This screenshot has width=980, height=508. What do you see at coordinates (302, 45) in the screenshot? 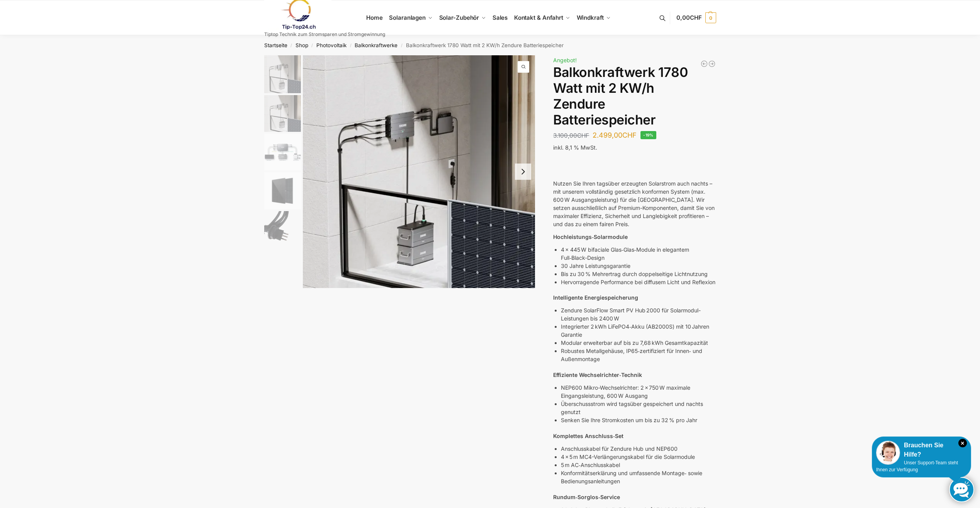
I see `a: Shop` at bounding box center [302, 45].